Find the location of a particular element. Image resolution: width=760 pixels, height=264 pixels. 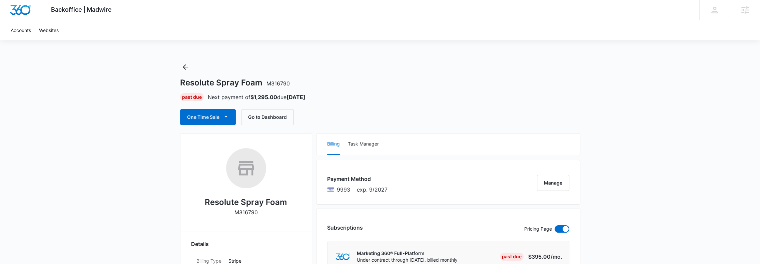

img: marketing360Logo is located at coordinates (343, 257).